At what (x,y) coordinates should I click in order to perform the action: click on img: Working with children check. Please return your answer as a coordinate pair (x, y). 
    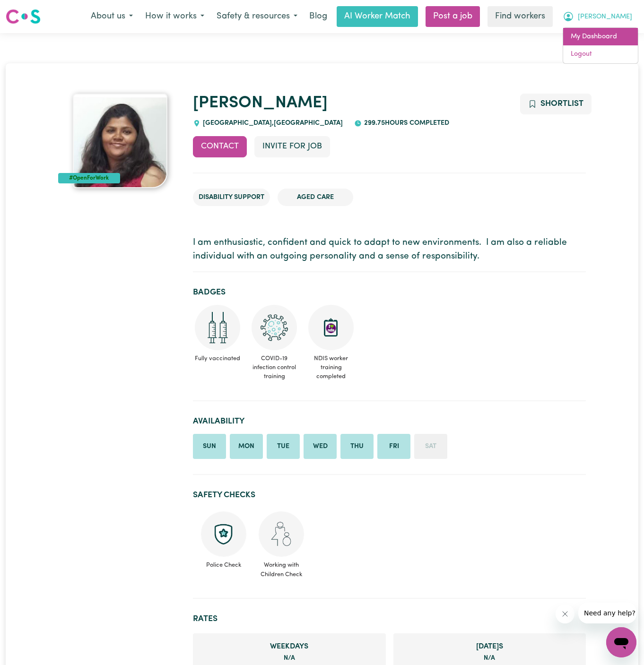
    Looking at the image, I should click on (281, 534).